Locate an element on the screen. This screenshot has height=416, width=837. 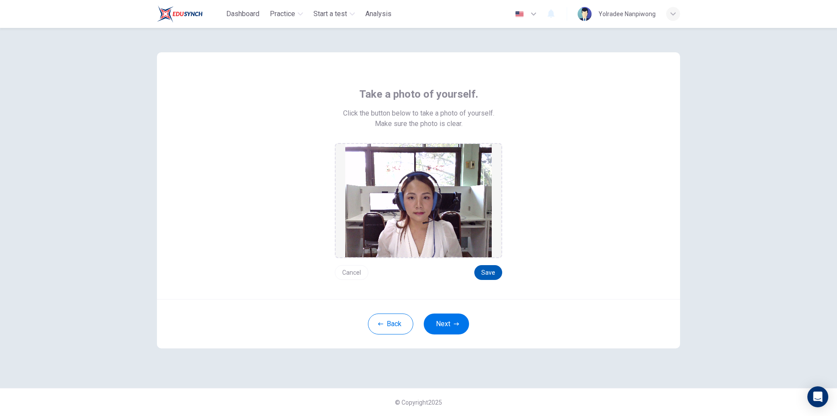
img: Train Test logo is located at coordinates (180, 14).